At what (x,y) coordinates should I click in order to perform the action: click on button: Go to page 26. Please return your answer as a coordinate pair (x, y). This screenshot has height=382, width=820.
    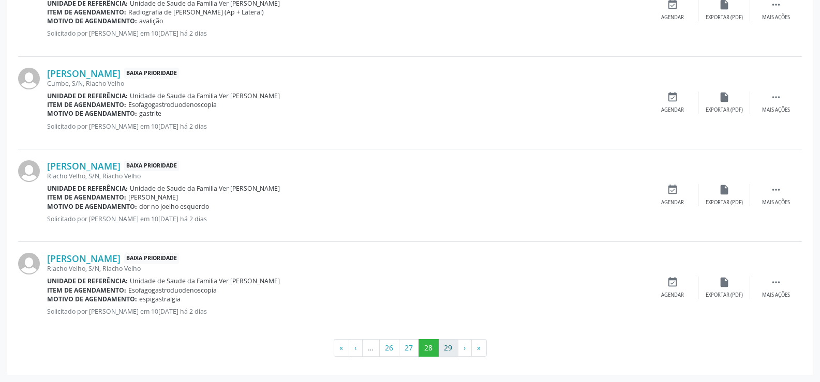
    Looking at the image, I should click on (389, 348).